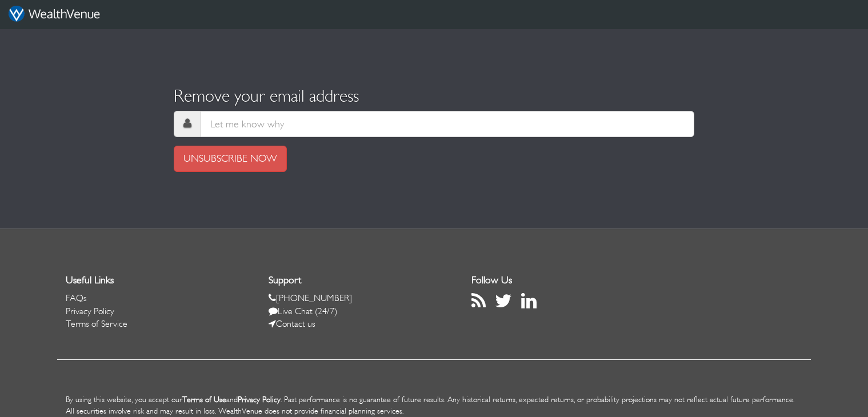 The height and width of the screenshot is (417, 868). I want to click on a: FAQs, so click(76, 298).